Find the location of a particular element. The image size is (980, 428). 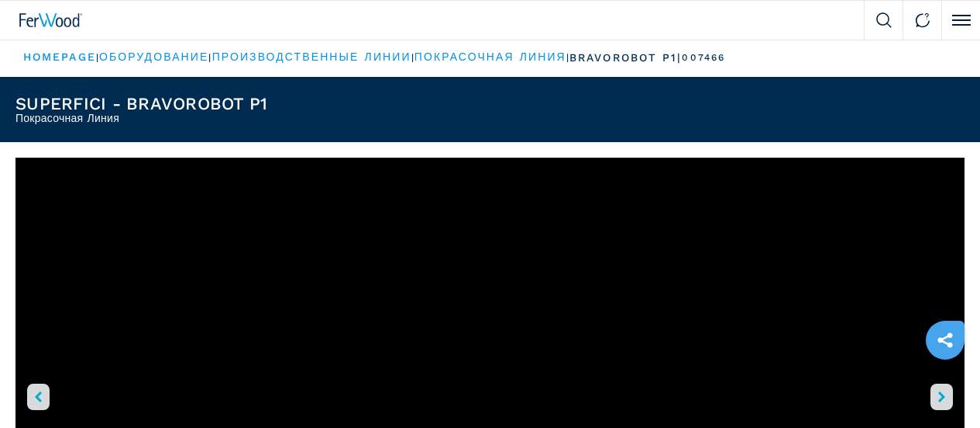

p: bravorobot p1 | is located at coordinates (626, 59).